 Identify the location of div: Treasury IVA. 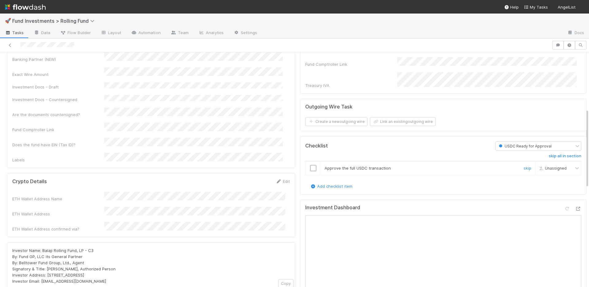
(351, 85).